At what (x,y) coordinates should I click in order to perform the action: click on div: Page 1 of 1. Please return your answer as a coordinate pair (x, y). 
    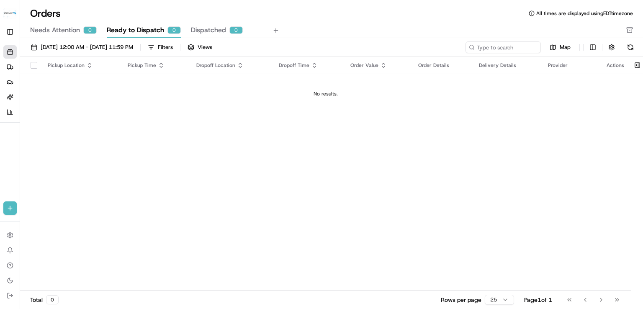
    Looking at the image, I should click on (538, 300).